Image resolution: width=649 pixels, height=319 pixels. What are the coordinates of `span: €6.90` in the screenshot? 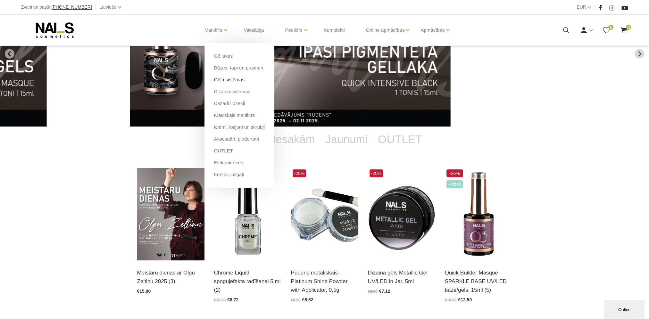 It's located at (296, 300).